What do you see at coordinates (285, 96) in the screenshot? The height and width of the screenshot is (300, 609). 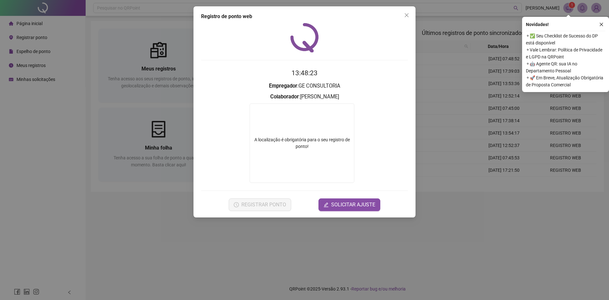 I see `strong: Colaborador` at bounding box center [285, 96].